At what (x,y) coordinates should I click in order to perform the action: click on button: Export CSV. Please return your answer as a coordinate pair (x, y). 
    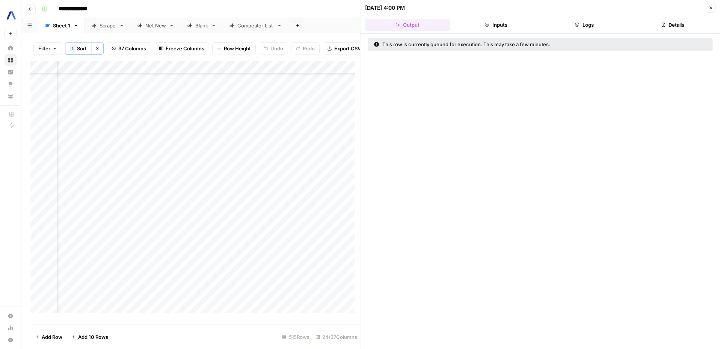
    Looking at the image, I should click on (344, 48).